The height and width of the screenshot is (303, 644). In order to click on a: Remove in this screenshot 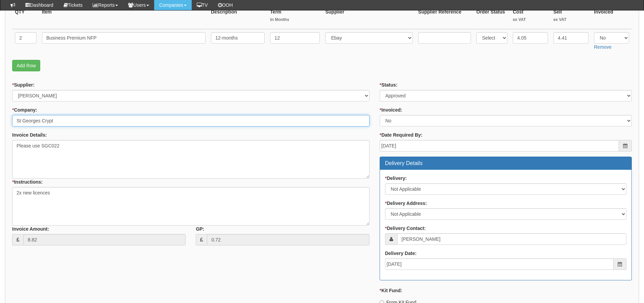, I will do `click(603, 47)`.